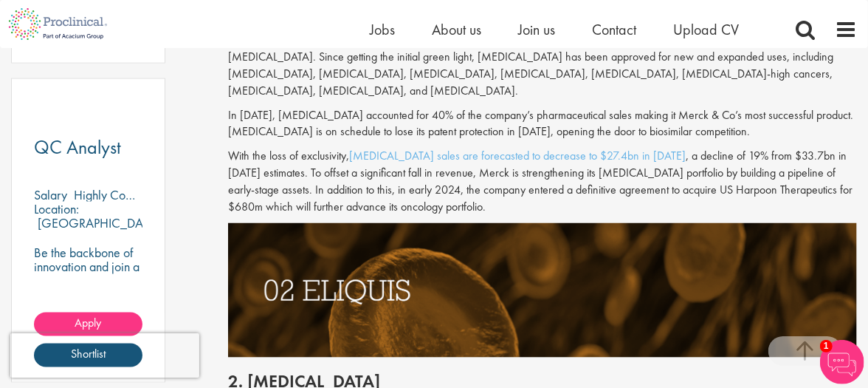  What do you see at coordinates (382, 29) in the screenshot?
I see `a: Jobs` at bounding box center [382, 29].